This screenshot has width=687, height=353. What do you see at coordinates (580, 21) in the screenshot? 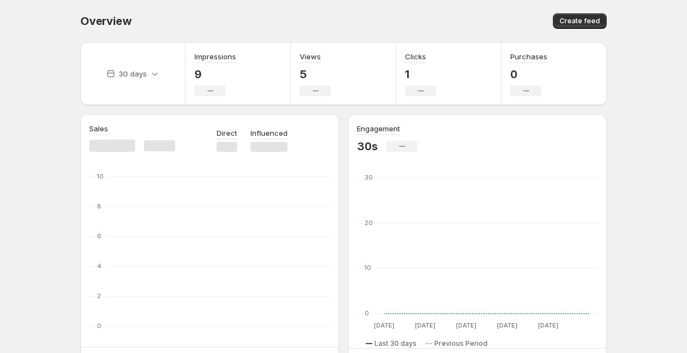
I see `span: Create feed` at bounding box center [580, 21].